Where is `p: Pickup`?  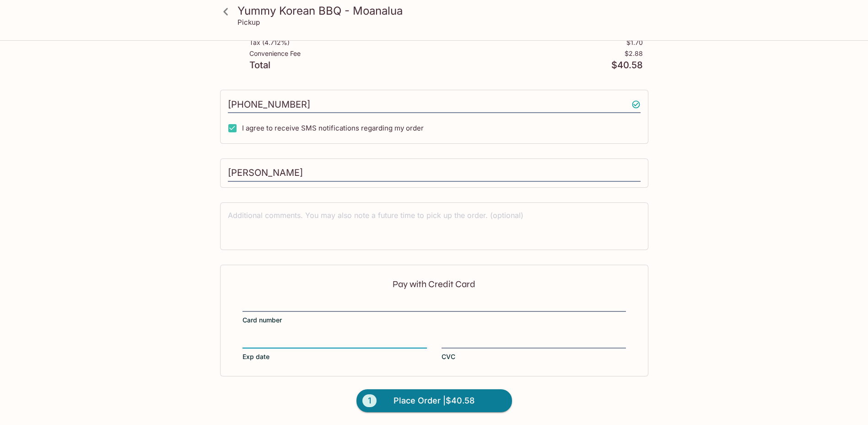
p: Pickup is located at coordinates (249, 22).